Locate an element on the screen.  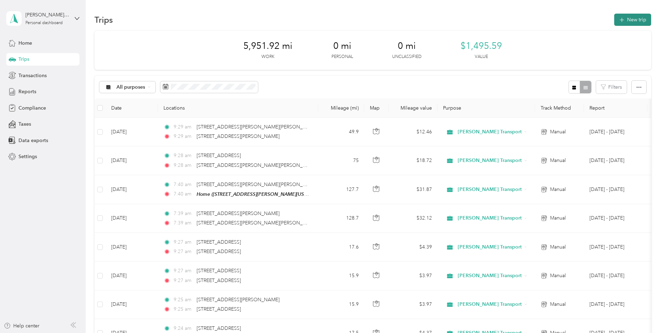
p: Value is located at coordinates (482, 57).